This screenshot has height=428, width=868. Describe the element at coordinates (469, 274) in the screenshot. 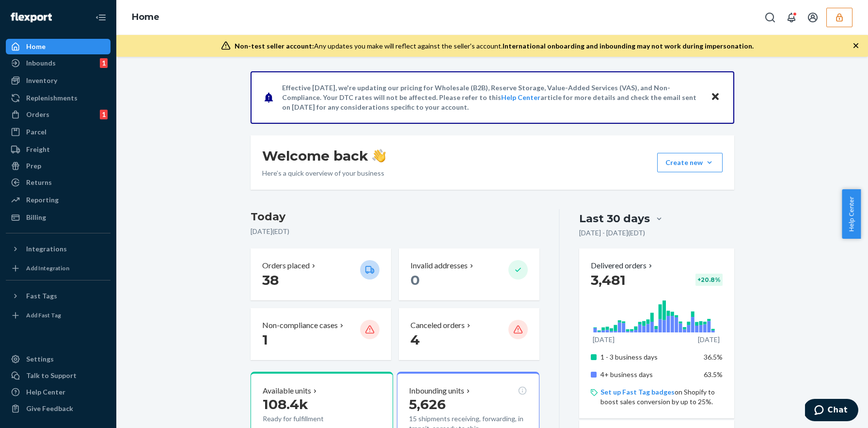

I see `button: Invalid addresses 0` at that location.